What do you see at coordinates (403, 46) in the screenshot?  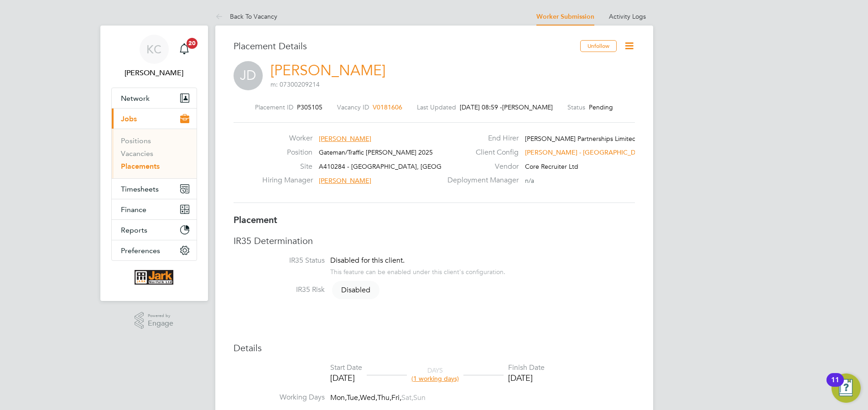 I see `h3: Placement Details` at bounding box center [403, 46].